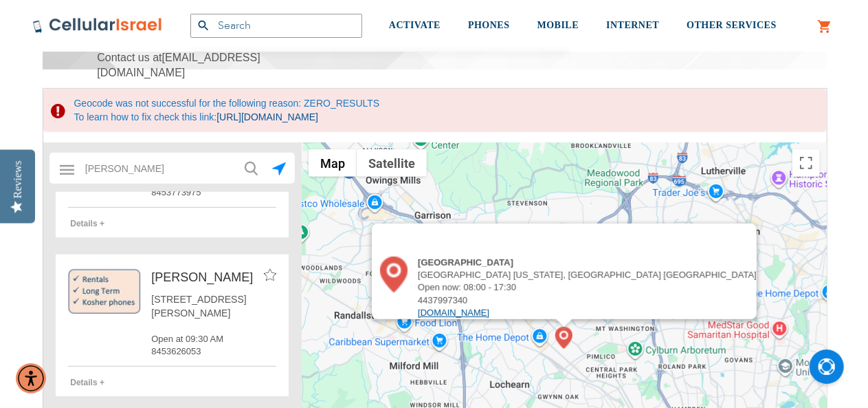 Image resolution: width=868 pixels, height=408 pixels. Describe the element at coordinates (173, 169) in the screenshot. I see `input: Enter a location` at that location.